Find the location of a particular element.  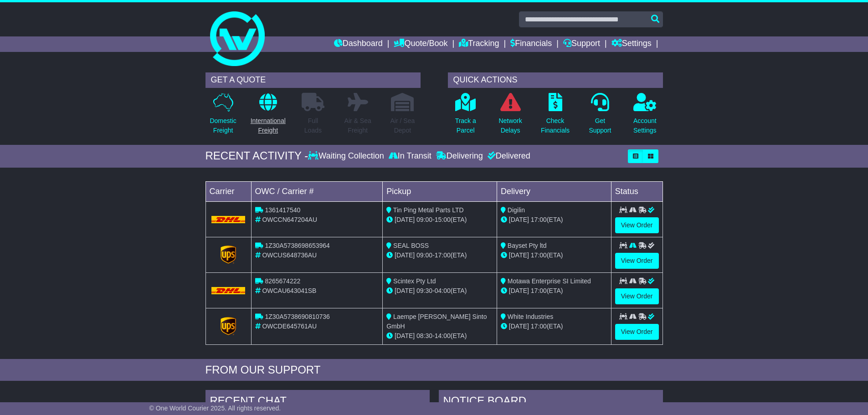

p: Air / Sea Depot is located at coordinates (403, 126).